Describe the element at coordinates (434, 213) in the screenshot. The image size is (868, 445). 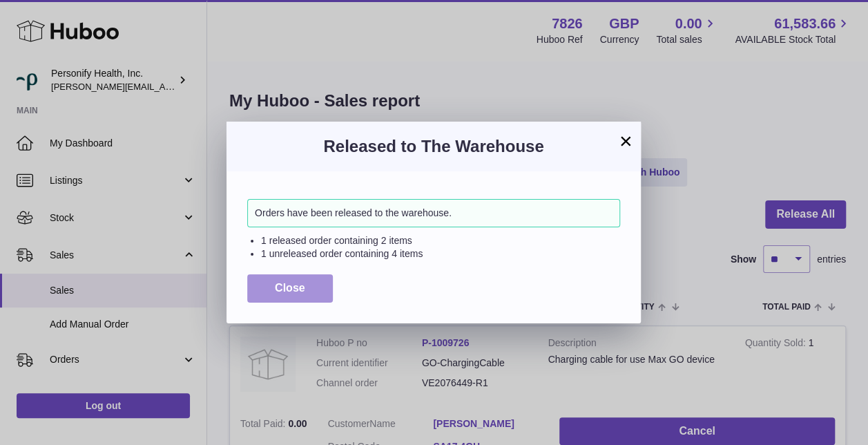
I see `div: Orders have been released to the warehouse.` at that location.